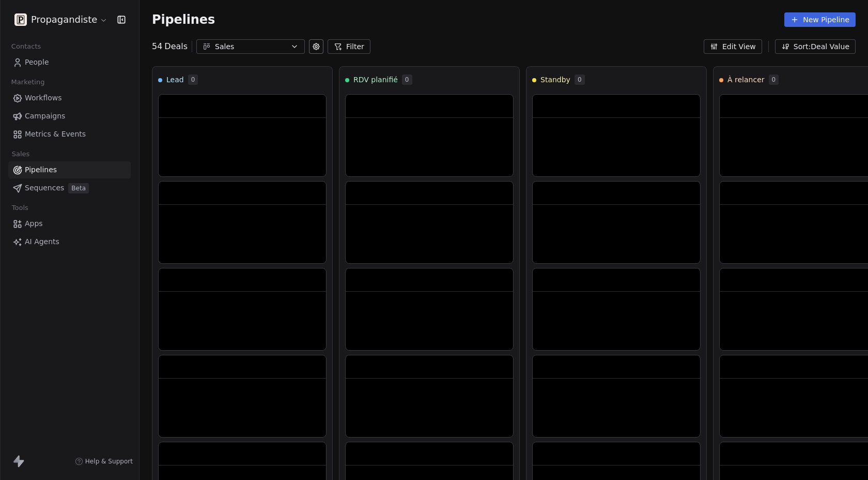  I want to click on button: New Pipeline, so click(820, 20).